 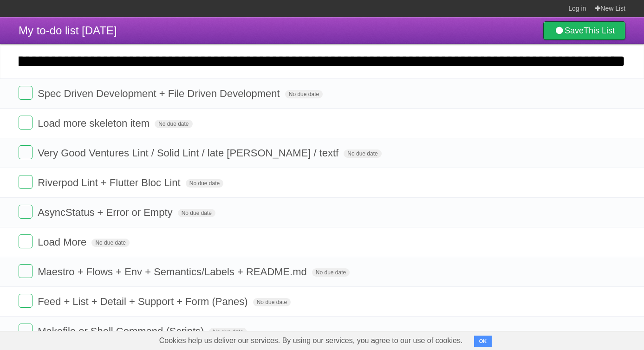 I want to click on span: Maestro + Flows + Env + Semantics/Labels + README.md, so click(x=173, y=271).